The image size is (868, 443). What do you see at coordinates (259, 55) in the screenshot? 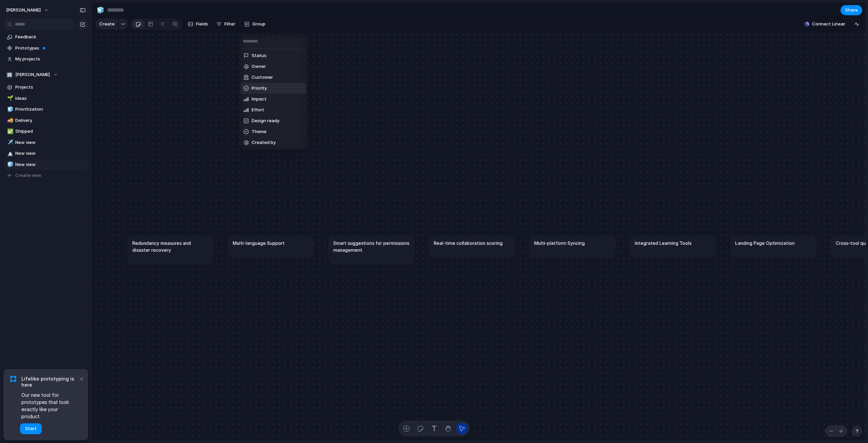
I see `span: Status` at bounding box center [259, 55].